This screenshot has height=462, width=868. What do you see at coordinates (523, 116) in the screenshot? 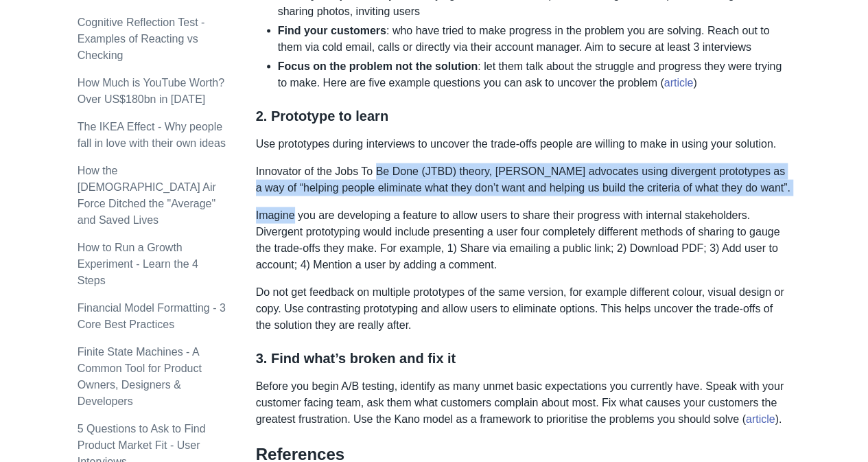
I see `h3: 2. Prototype to learn` at bounding box center [523, 116].